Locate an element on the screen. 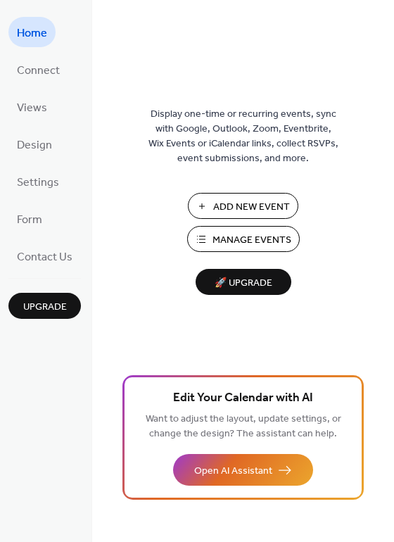 This screenshot has width=394, height=542. span: Form is located at coordinates (30, 219).